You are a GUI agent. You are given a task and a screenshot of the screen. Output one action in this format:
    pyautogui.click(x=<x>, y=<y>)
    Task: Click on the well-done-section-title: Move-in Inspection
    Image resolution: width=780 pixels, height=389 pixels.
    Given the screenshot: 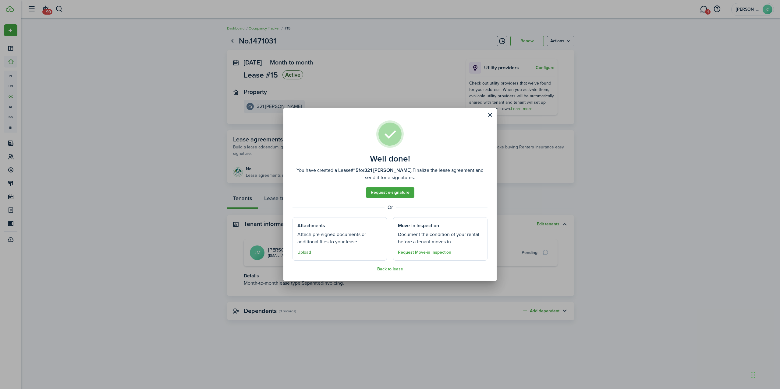 What is the action you would take?
    pyautogui.click(x=418, y=226)
    